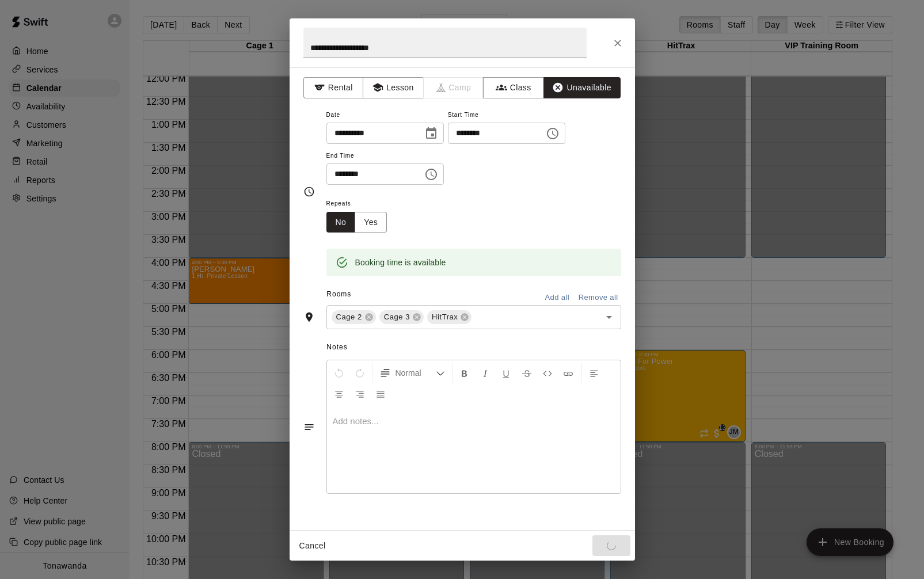 Image resolution: width=924 pixels, height=579 pixels. I want to click on span: Start Time, so click(506, 115).